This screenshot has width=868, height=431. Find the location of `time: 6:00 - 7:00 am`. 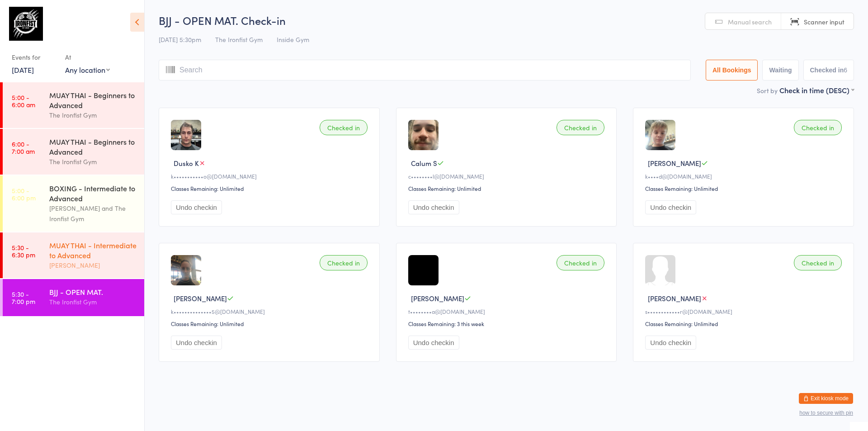

time: 6:00 - 7:00 am is located at coordinates (23, 147).